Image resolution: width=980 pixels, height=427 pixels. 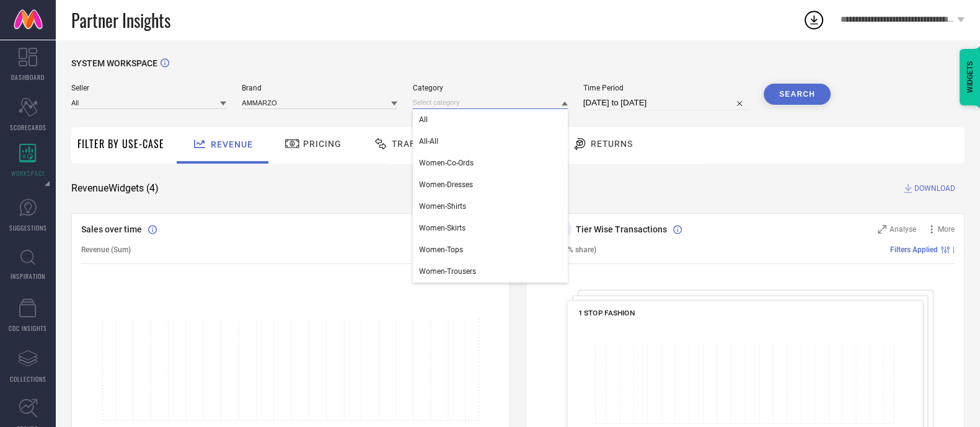 What do you see at coordinates (319, 88) in the screenshot?
I see `span: Brand` at bounding box center [319, 88].